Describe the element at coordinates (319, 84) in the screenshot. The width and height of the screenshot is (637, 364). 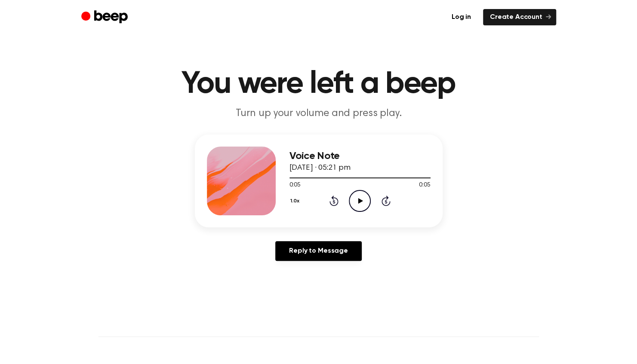
I see `h1: You were left a beep` at that location.